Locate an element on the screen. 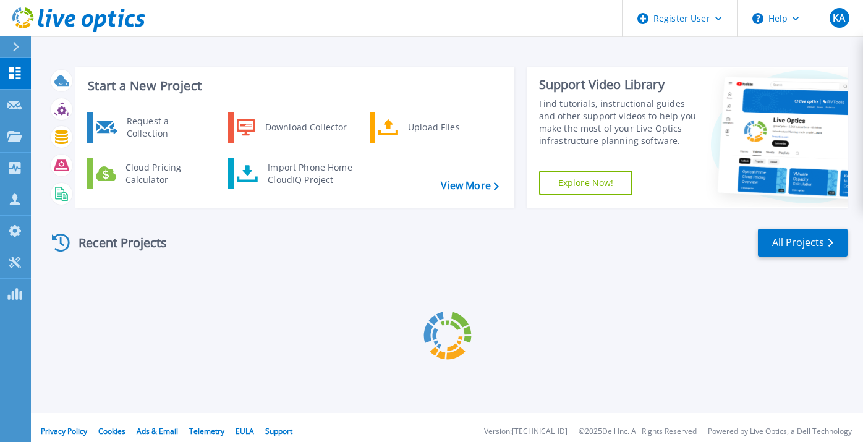 Image resolution: width=863 pixels, height=442 pixels. li: Powered by Live Optics, a Dell Technology is located at coordinates (779, 431).